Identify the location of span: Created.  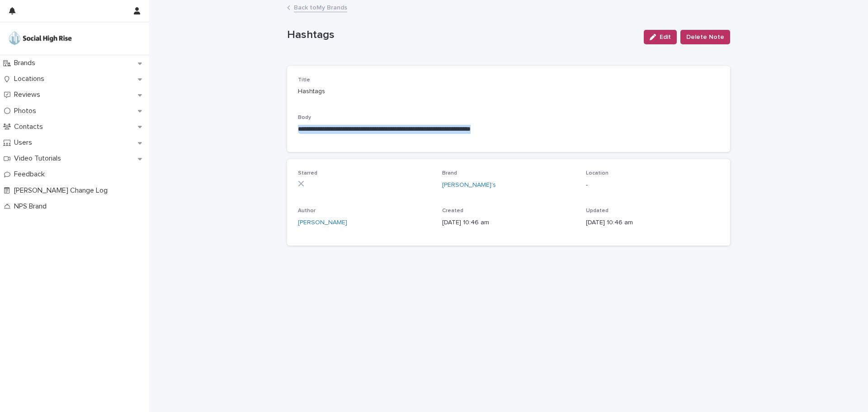
(453, 211).